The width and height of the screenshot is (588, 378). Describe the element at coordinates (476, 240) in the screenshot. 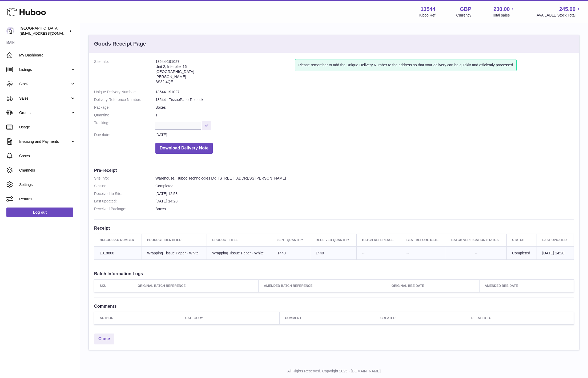

I see `th: Batch Verification Status` at that location.